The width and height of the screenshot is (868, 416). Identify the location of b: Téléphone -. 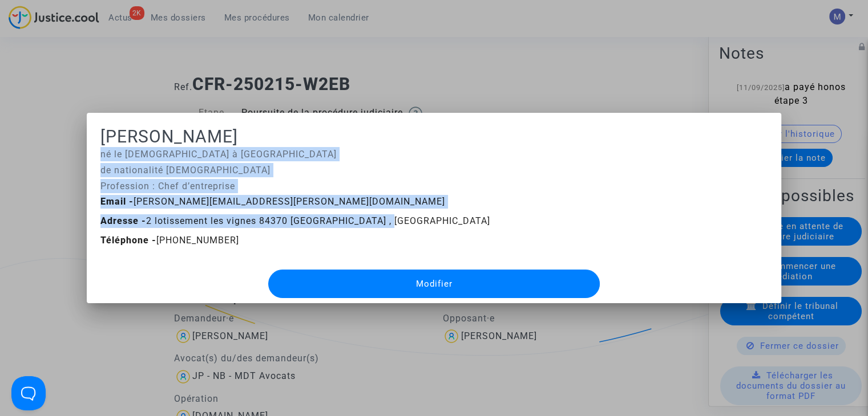
(128, 240).